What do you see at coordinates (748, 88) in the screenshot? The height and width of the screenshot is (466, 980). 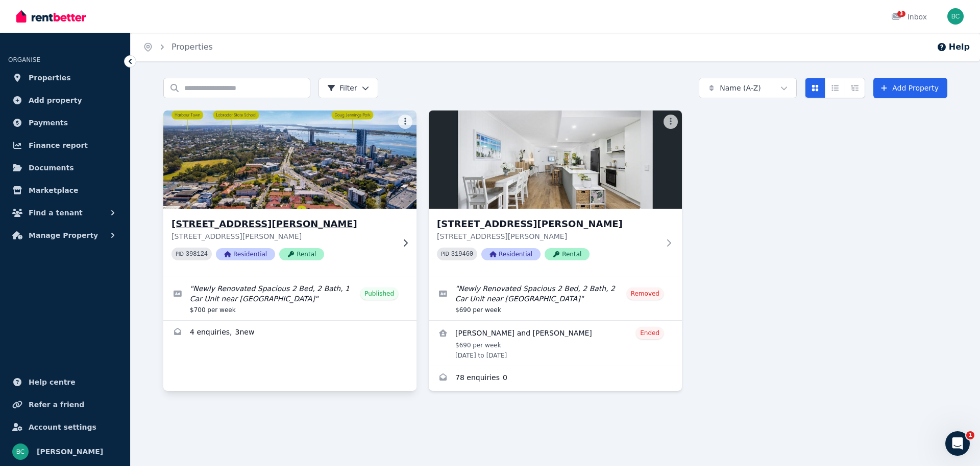 I see `button: Name (A-Z)` at bounding box center [748, 88].